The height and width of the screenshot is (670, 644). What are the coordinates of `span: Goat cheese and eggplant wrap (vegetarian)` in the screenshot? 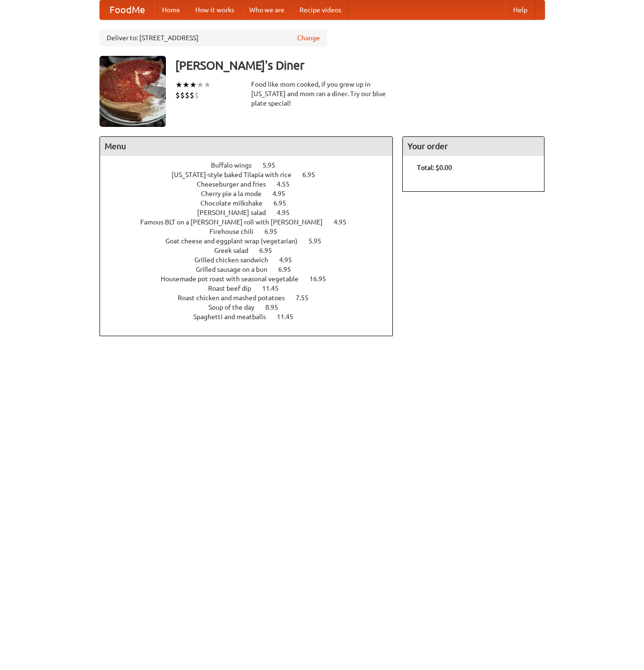 It's located at (236, 241).